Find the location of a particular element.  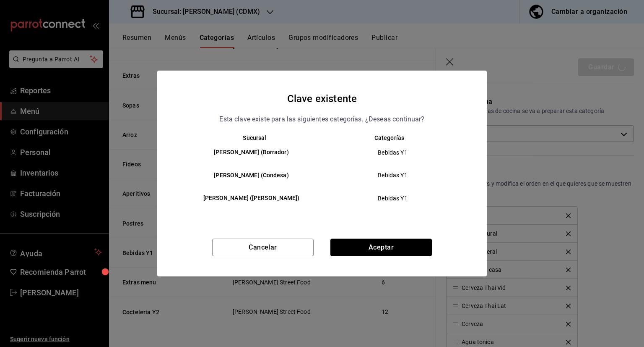

button: Cancelar is located at coordinates (263, 247).